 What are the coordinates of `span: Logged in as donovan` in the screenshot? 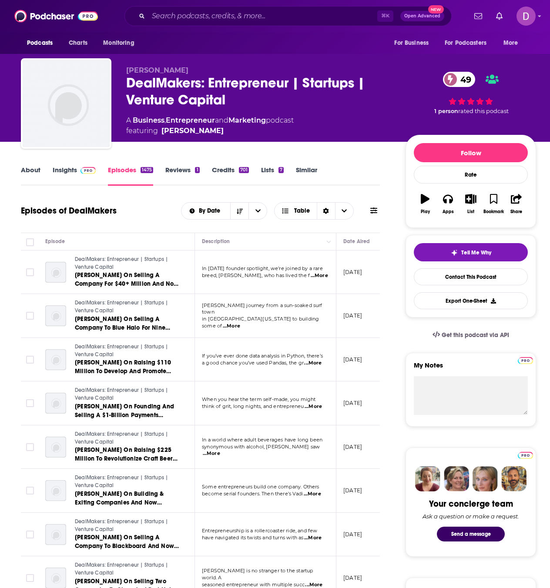 It's located at (526, 16).